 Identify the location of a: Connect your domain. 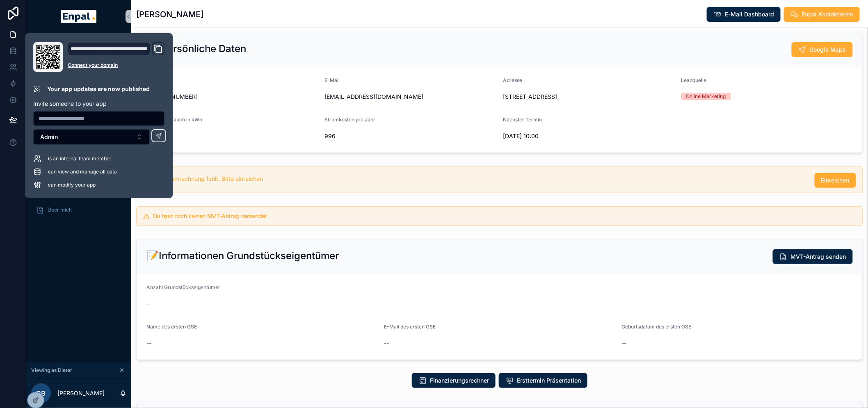
(116, 65).